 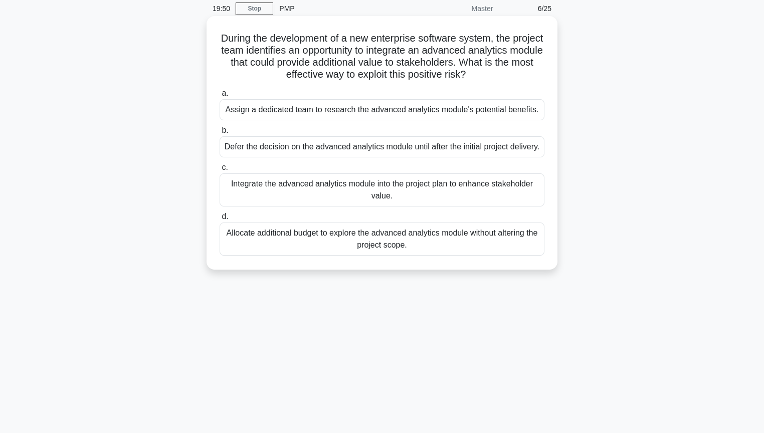 What do you see at coordinates (225, 93) in the screenshot?
I see `span: a.` at bounding box center [225, 93].